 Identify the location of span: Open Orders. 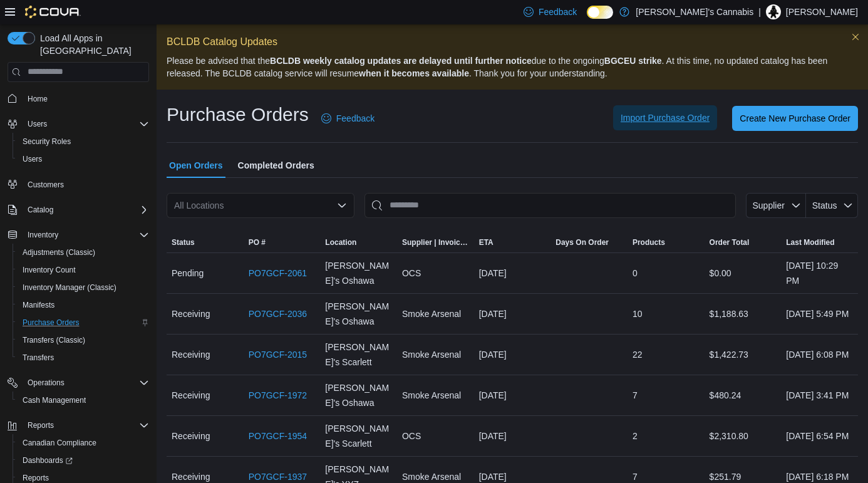
(196, 165).